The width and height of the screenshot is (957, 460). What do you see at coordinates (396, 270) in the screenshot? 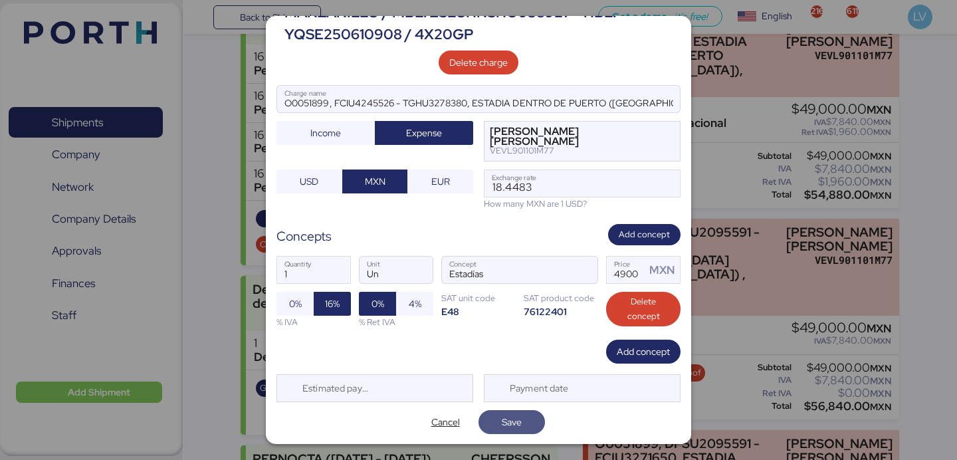
I see `input: Unit` at bounding box center [396, 270].